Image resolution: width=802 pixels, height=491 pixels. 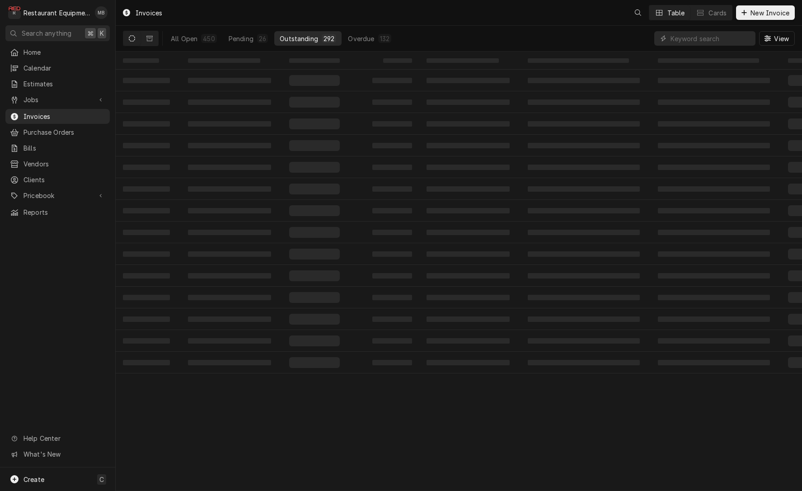 I want to click on span: Vendors, so click(x=64, y=164).